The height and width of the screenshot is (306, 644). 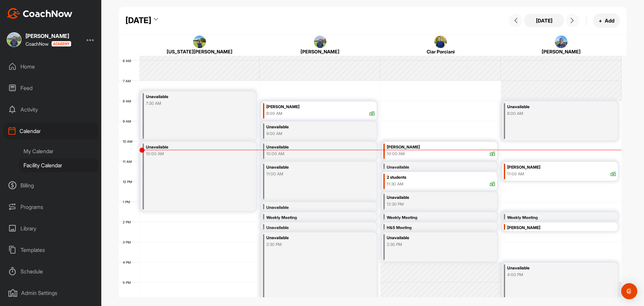 What do you see at coordinates (51, 229) in the screenshot?
I see `div: Library` at bounding box center [51, 229].